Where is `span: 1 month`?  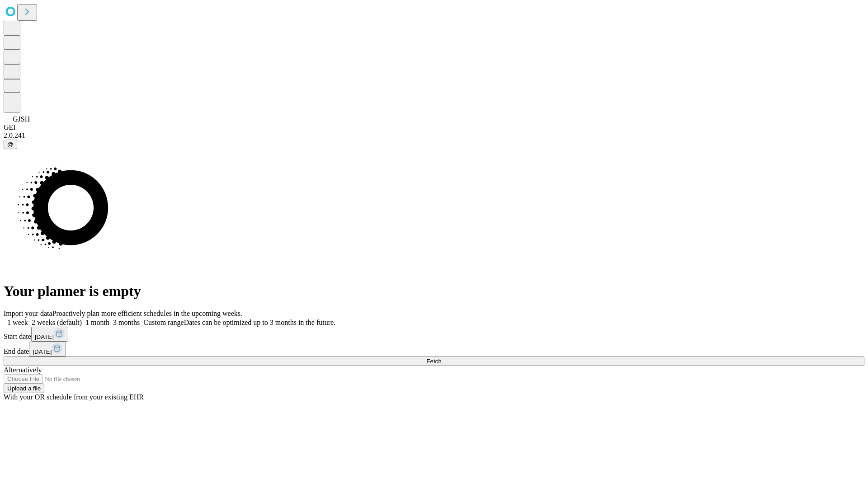
span: 1 month is located at coordinates (97, 322).